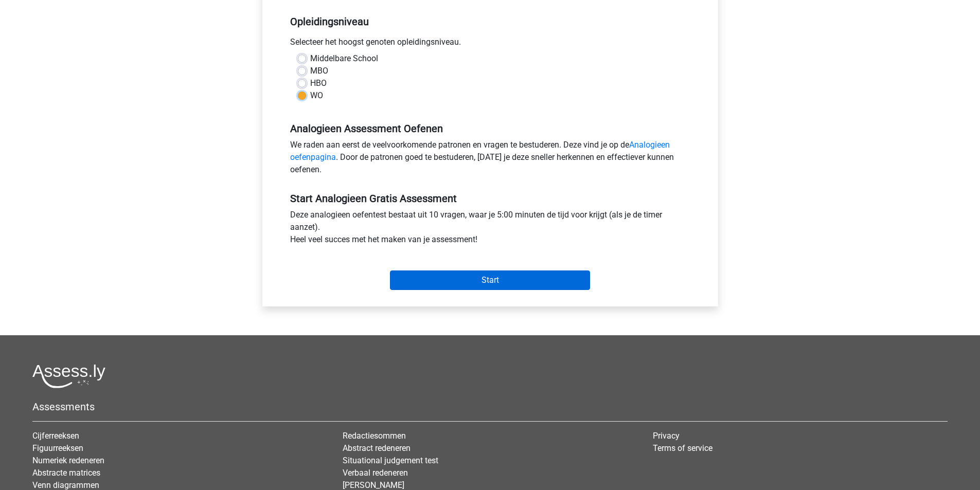  What do you see at coordinates (490, 21) in the screenshot?
I see `h5: Opleidingsniveau` at bounding box center [490, 21].